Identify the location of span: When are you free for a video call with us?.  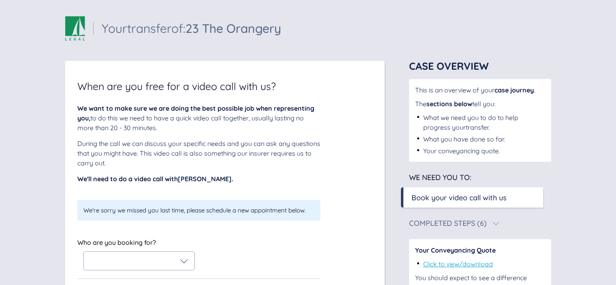
(177, 86).